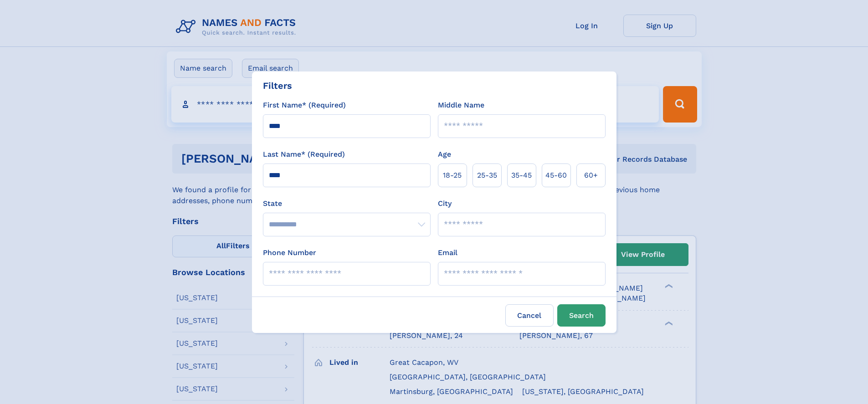 The image size is (868, 404). I want to click on span: 45‑60, so click(556, 175).